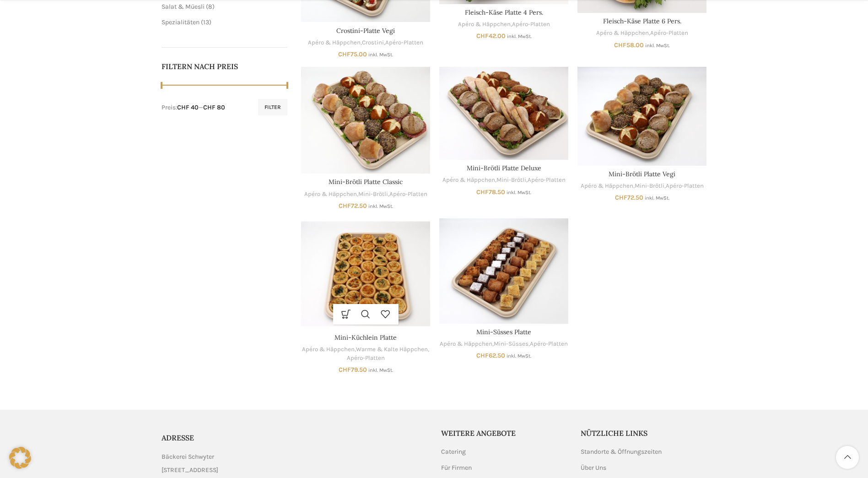  I want to click on a: Crostini-Platte Vegi, so click(365, 31).